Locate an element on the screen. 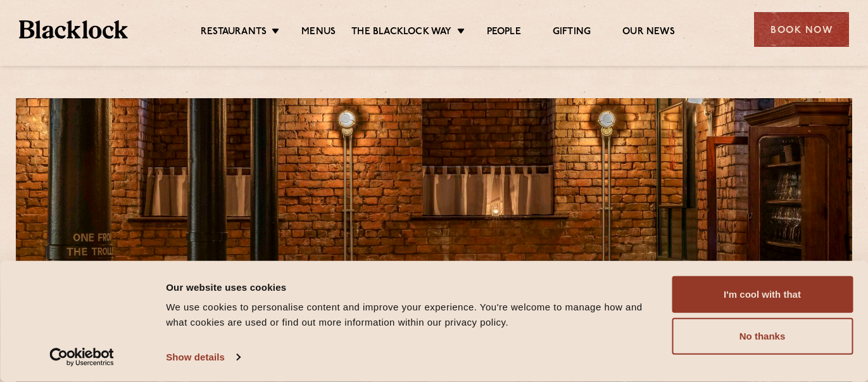  button: I'm cool with that is located at coordinates (762, 294).